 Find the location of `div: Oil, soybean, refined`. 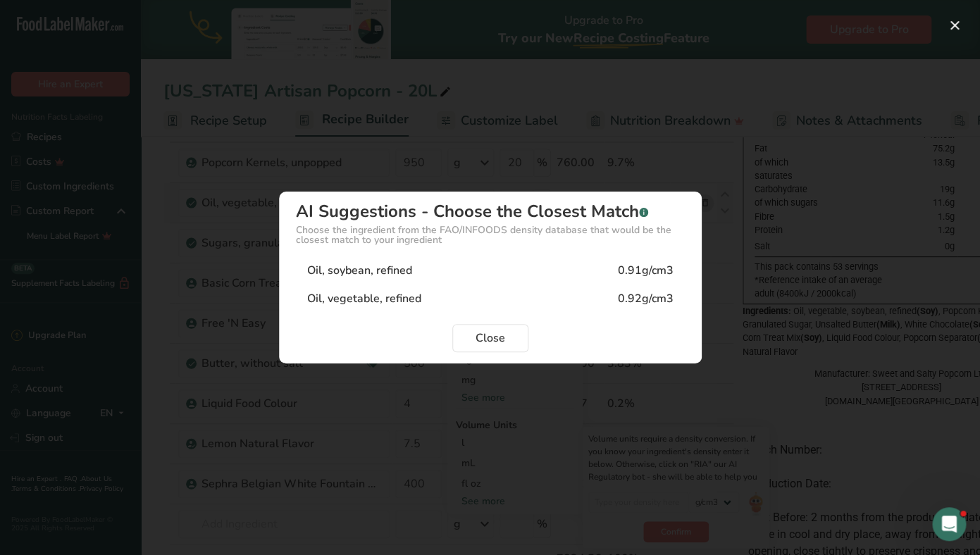

div: Oil, soybean, refined is located at coordinates (359, 271).